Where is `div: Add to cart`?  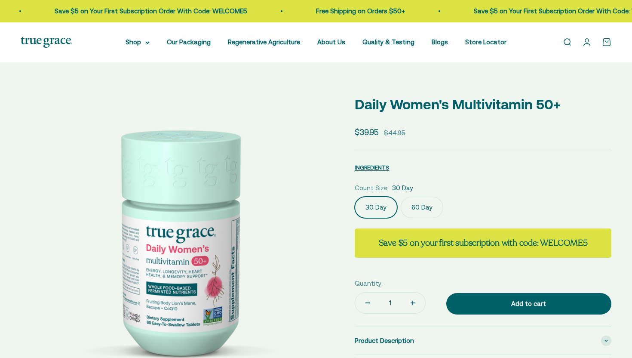
div: Add to cart is located at coordinates (529, 303).